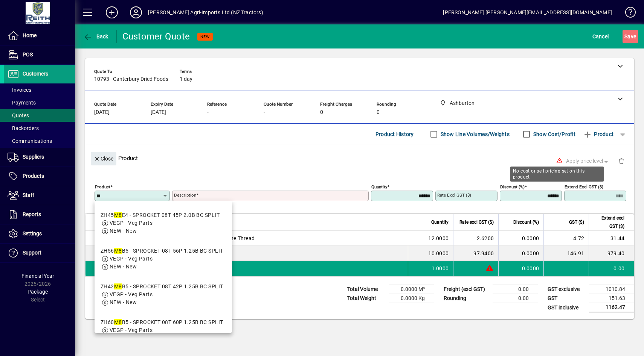 The width and height of the screenshot is (644, 356). Describe the element at coordinates (611, 254) in the screenshot. I see `td: 979.40` at that location.